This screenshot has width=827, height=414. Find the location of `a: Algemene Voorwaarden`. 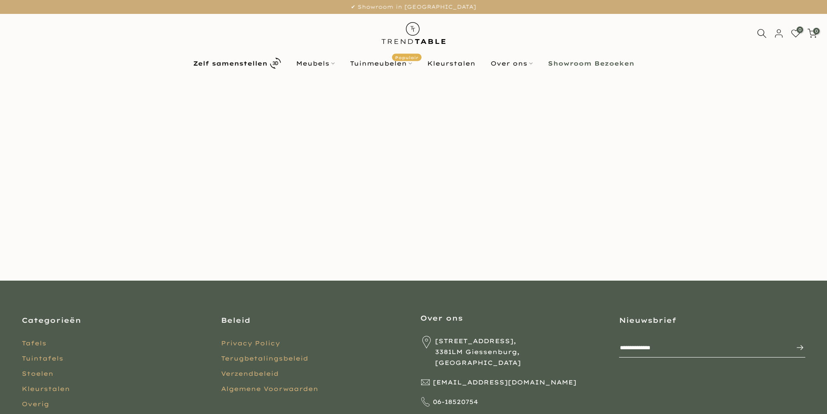

a: Algemene Voorwaarden is located at coordinates (269, 388).